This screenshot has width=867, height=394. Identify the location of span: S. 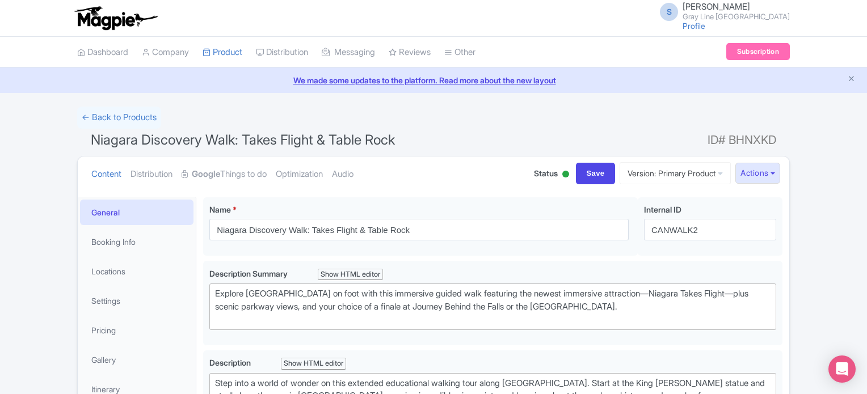
(669, 12).